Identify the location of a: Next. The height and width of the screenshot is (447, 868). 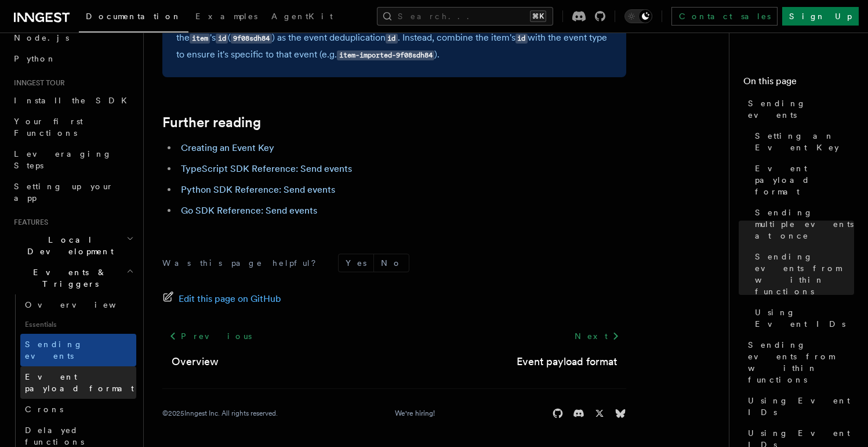
(597, 335).